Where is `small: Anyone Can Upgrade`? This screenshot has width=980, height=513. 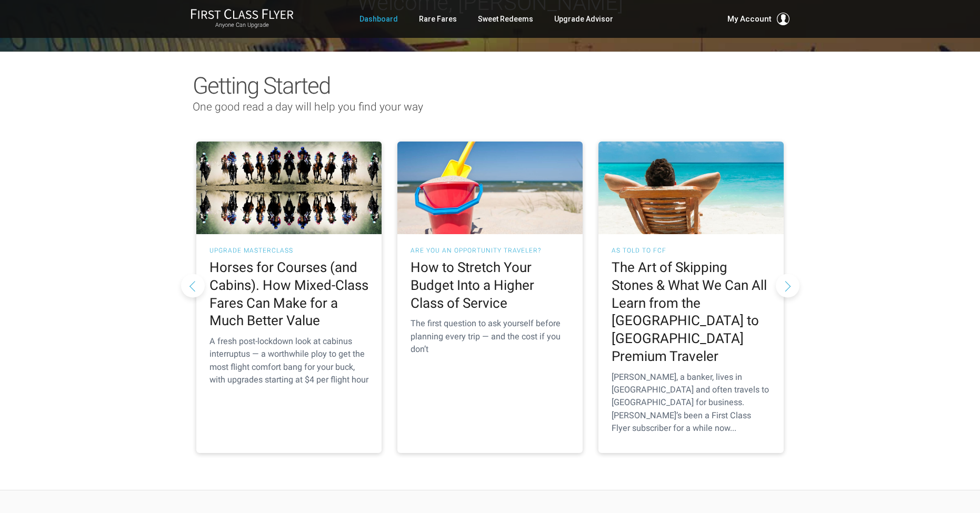
small: Anyone Can Upgrade is located at coordinates (242, 25).